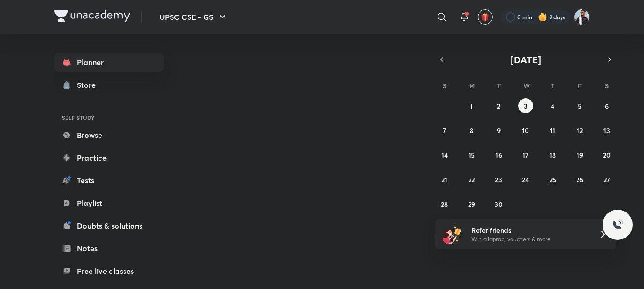 The width and height of the screenshot is (644, 289). Describe the element at coordinates (499, 130) in the screenshot. I see `abbr: September 9, 2025` at that location.